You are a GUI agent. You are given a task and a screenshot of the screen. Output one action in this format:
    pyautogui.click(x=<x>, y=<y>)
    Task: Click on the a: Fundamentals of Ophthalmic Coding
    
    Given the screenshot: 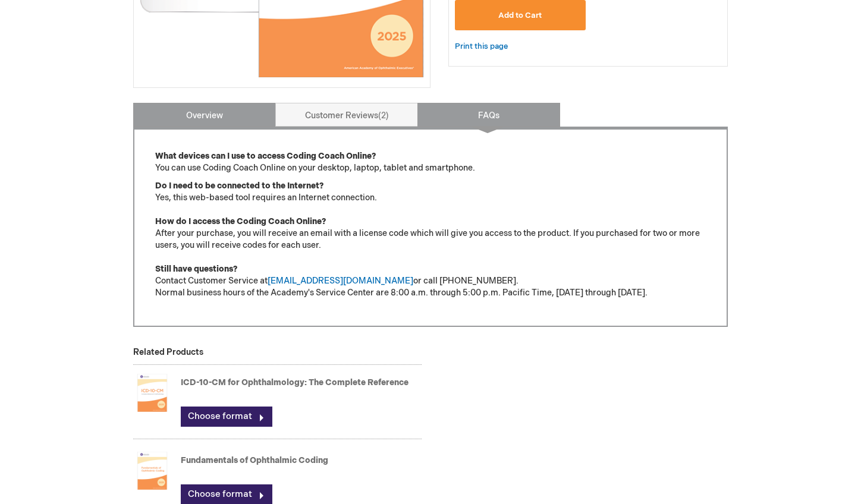 What is the action you would take?
    pyautogui.click(x=255, y=460)
    